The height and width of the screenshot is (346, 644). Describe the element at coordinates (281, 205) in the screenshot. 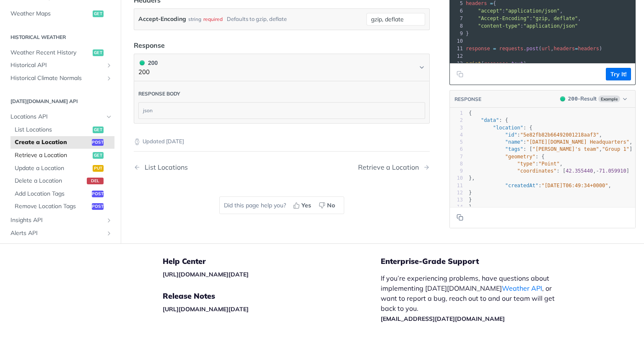

I see `div: Did this page help you?` at that location.